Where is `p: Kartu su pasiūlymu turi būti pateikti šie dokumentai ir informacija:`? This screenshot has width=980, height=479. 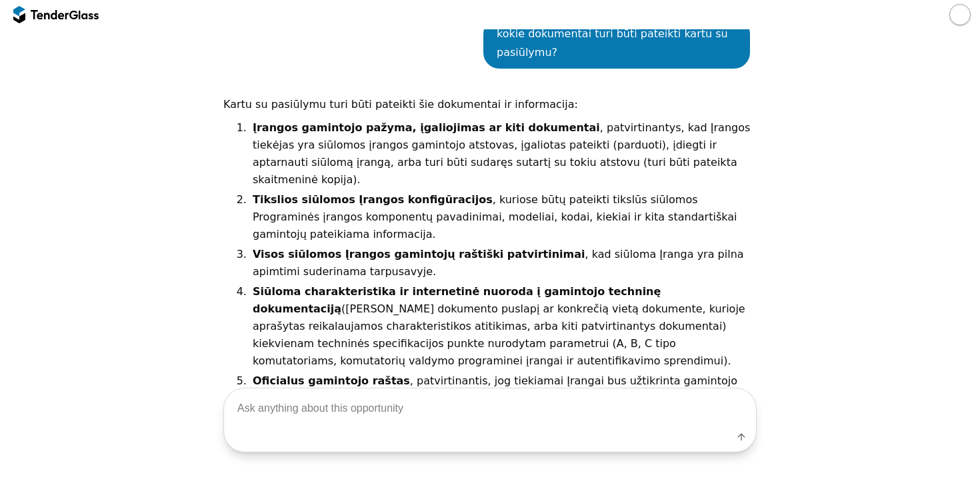
p: Kartu su pasiūlymu turi būti pateikti šie dokumentai ir informacija: is located at coordinates (490, 104).